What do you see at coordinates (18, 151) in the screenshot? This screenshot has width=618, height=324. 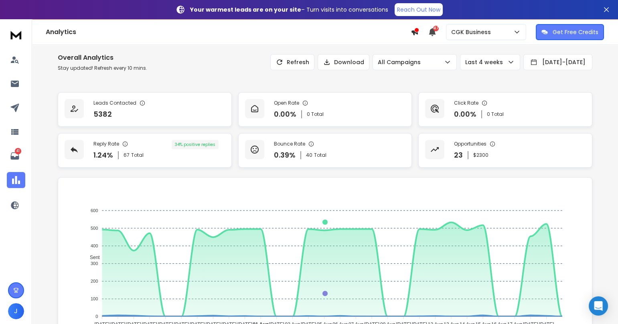 I see `p: 41` at bounding box center [18, 151].